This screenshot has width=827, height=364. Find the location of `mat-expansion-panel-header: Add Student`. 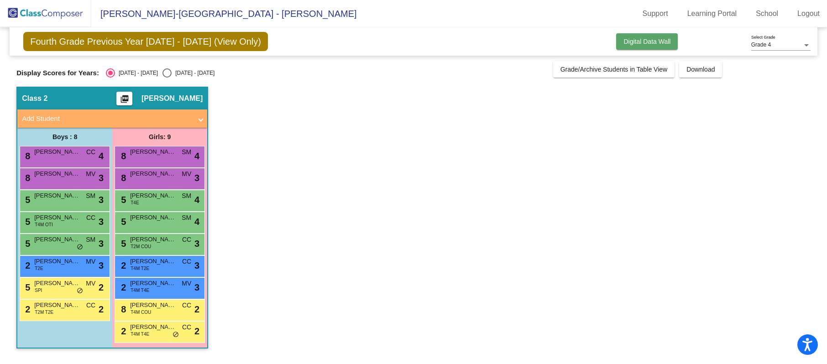

mat-expansion-panel-header: Add Student is located at coordinates (112, 119).